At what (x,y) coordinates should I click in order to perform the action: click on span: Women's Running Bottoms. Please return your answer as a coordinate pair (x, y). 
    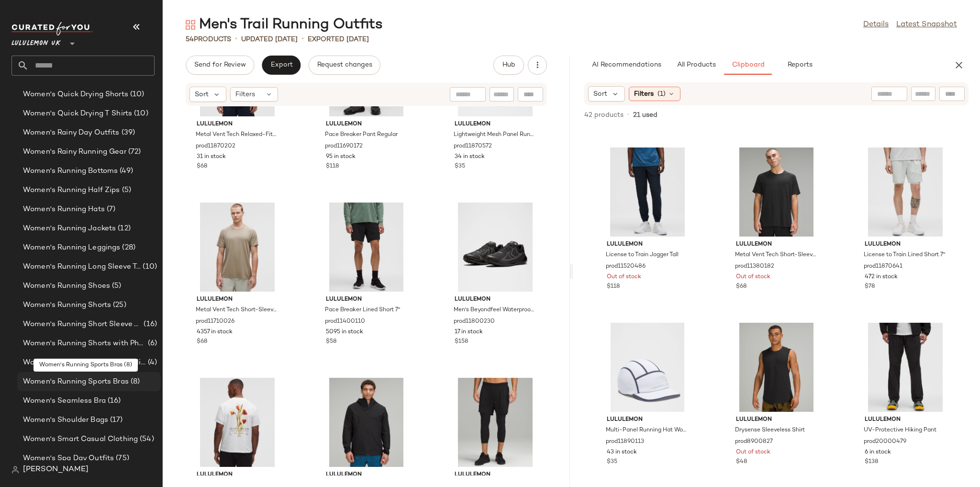
    Looking at the image, I should click on (70, 171).